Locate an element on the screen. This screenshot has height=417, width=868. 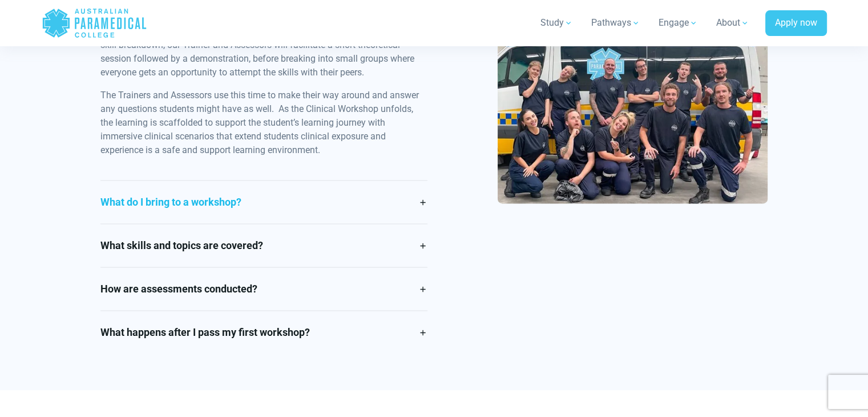
a: What do I bring to a workshop? is located at coordinates (264, 202).